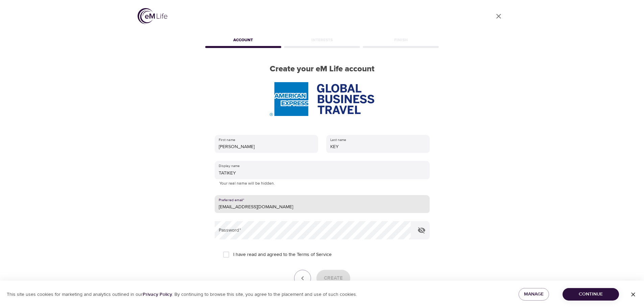 This screenshot has width=644, height=308. Describe the element at coordinates (322, 69) in the screenshot. I see `h2: Create your eM Life account` at that location.